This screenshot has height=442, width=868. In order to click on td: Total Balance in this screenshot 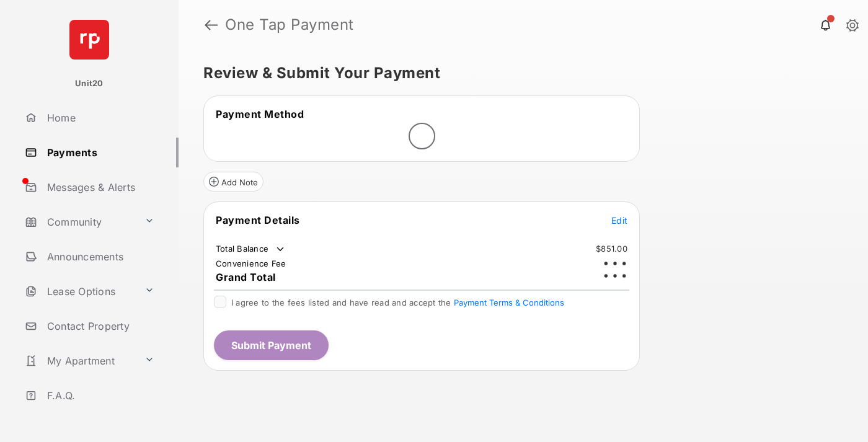, I will do `click(250, 249)`.